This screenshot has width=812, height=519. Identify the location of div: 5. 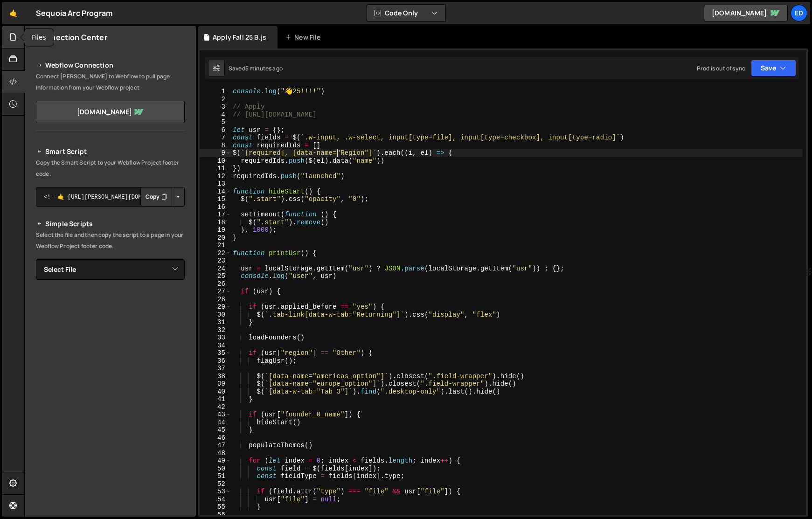
(216, 122).